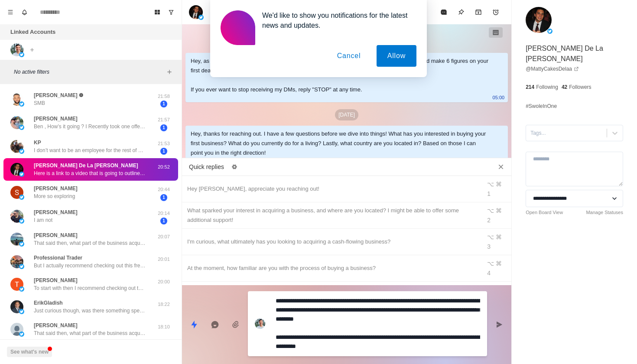  What do you see at coordinates (164, 213) in the screenshot?
I see `p: 20:14` at bounding box center [164, 213].